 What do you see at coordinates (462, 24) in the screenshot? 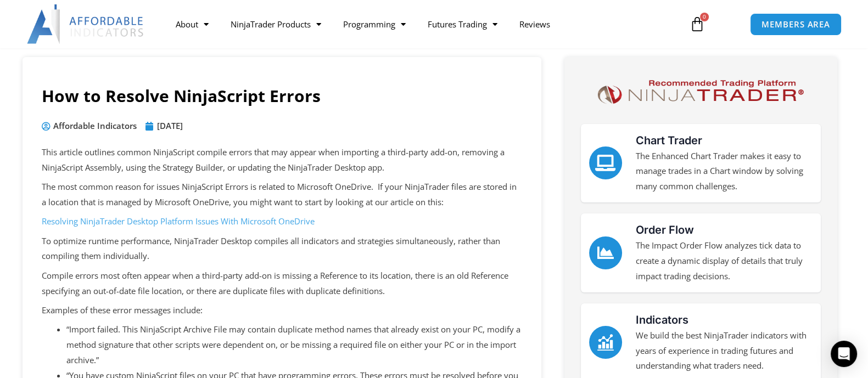
I see `a: Futures Trading` at bounding box center [462, 24].